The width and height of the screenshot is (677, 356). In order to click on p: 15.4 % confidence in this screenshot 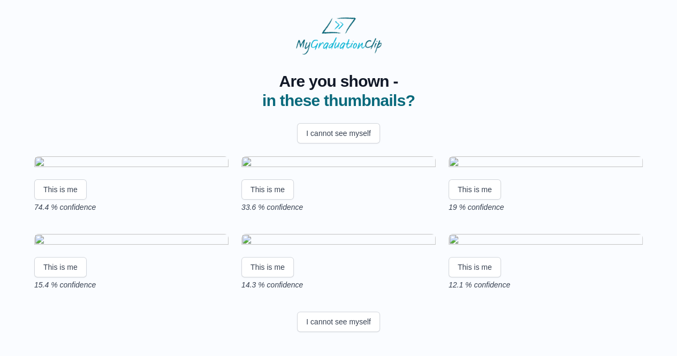, I will do `click(131, 285)`.